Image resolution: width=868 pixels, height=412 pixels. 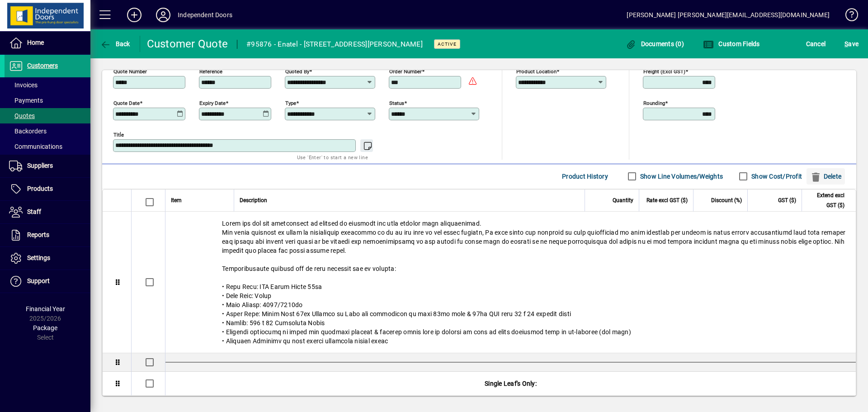 What do you see at coordinates (40, 165) in the screenshot?
I see `span: Suppliers` at bounding box center [40, 165].